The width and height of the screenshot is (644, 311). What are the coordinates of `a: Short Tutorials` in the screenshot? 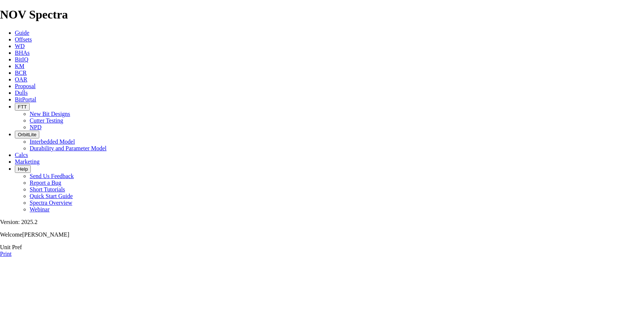 It's located at (47, 189).